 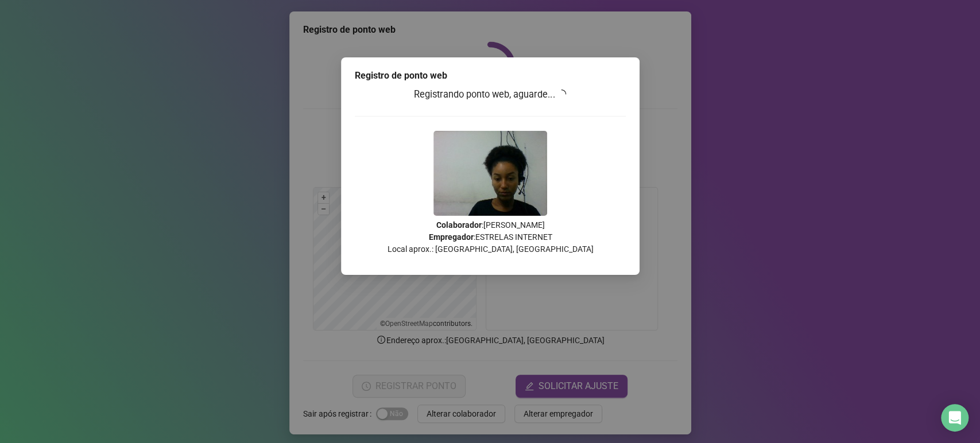 What do you see at coordinates (490, 76) in the screenshot?
I see `div: Registro de ponto web` at bounding box center [490, 76].